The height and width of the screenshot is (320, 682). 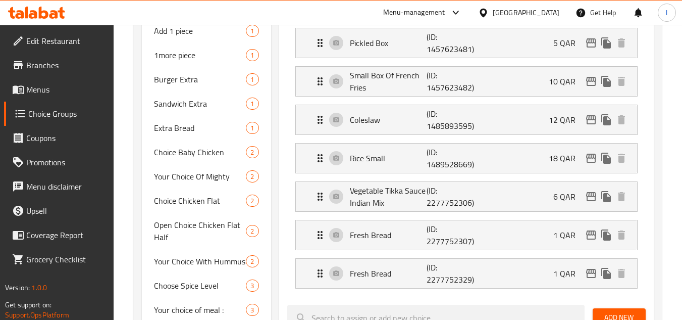 What do you see at coordinates (206, 285) in the screenshot?
I see `div: Choose Spice Level3` at bounding box center [206, 285].